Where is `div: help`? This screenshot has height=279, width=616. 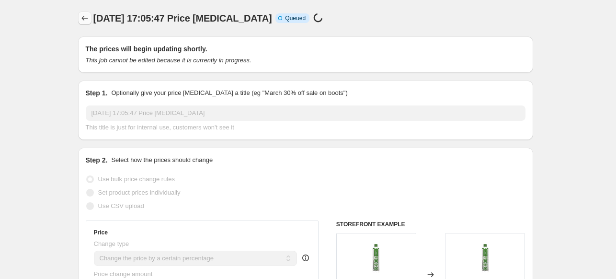 div: help is located at coordinates (306, 258).